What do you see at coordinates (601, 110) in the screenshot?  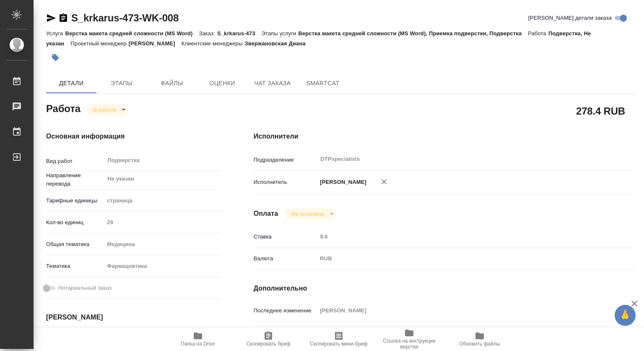 I see `h2: 278.4 RUB` at bounding box center [601, 110].